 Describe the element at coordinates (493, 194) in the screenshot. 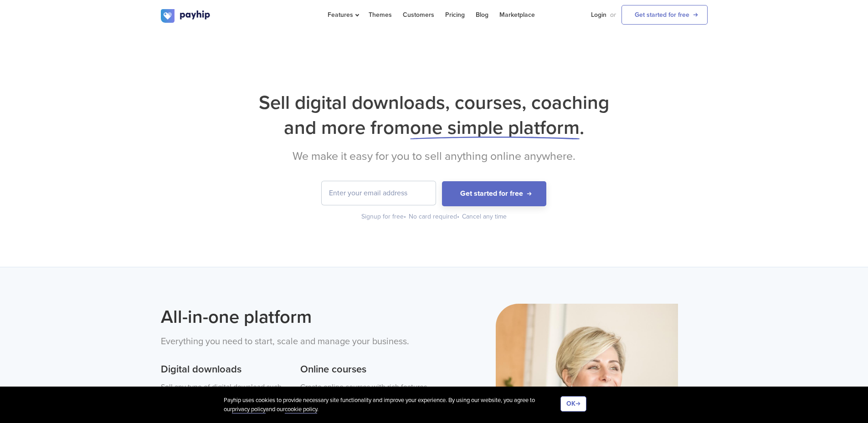

I see `button: Get started for free` at that location.